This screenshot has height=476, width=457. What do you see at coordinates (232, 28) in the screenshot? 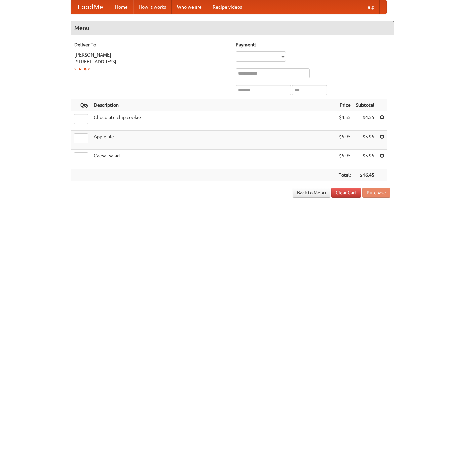
I see `h4: Menu` at bounding box center [232, 28].